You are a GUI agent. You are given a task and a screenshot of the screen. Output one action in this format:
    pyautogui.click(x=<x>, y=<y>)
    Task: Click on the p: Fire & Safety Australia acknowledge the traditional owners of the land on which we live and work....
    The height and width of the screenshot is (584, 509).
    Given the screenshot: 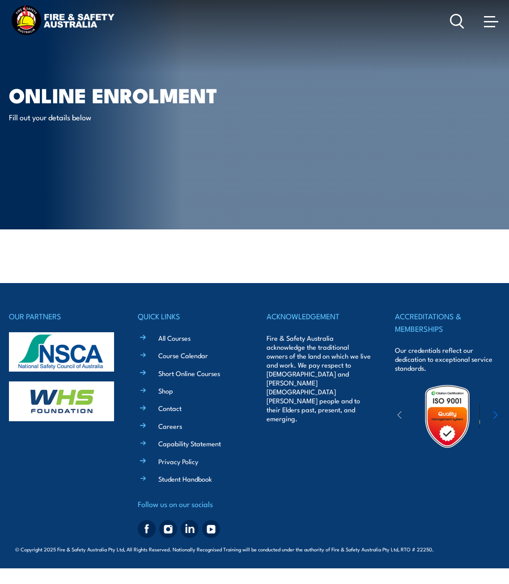 What is the action you would take?
    pyautogui.click(x=319, y=378)
    